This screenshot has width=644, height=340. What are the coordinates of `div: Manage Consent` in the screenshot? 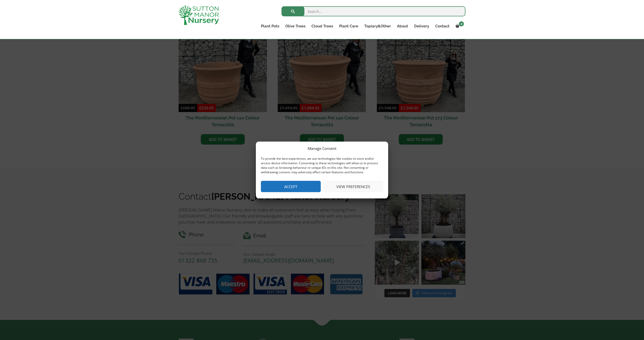 It's located at (322, 148).